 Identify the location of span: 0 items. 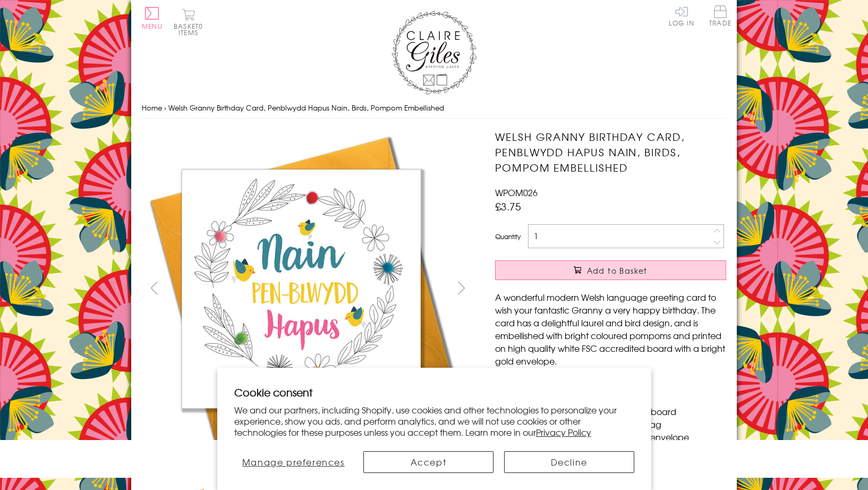
(190, 29).